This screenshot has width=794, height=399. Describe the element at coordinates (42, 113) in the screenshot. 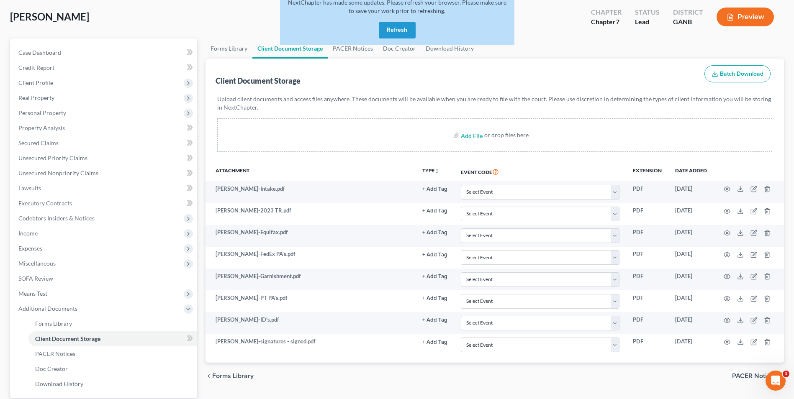

I see `span: Personal Property` at that location.